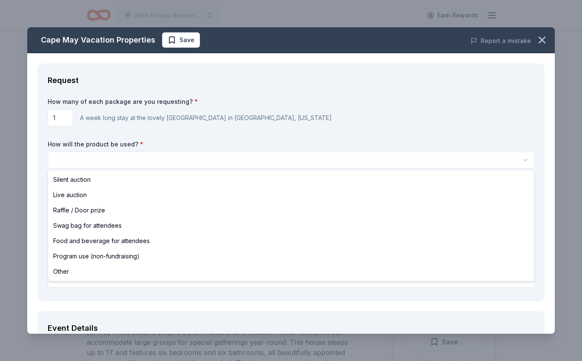 The image size is (582, 361). I want to click on span: Food and beverage for attendees, so click(101, 241).